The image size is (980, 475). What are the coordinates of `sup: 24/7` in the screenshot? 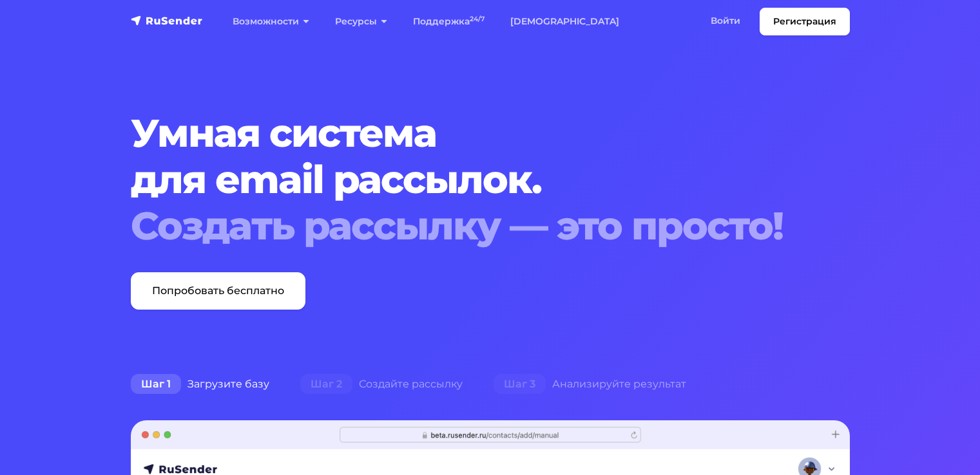 It's located at (477, 18).